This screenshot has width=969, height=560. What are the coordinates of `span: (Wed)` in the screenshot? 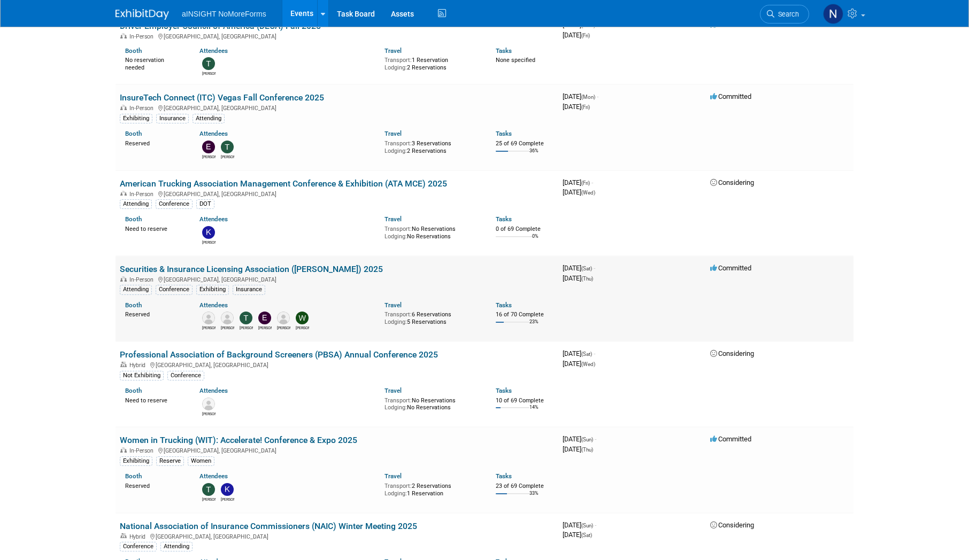 It's located at (588, 192).